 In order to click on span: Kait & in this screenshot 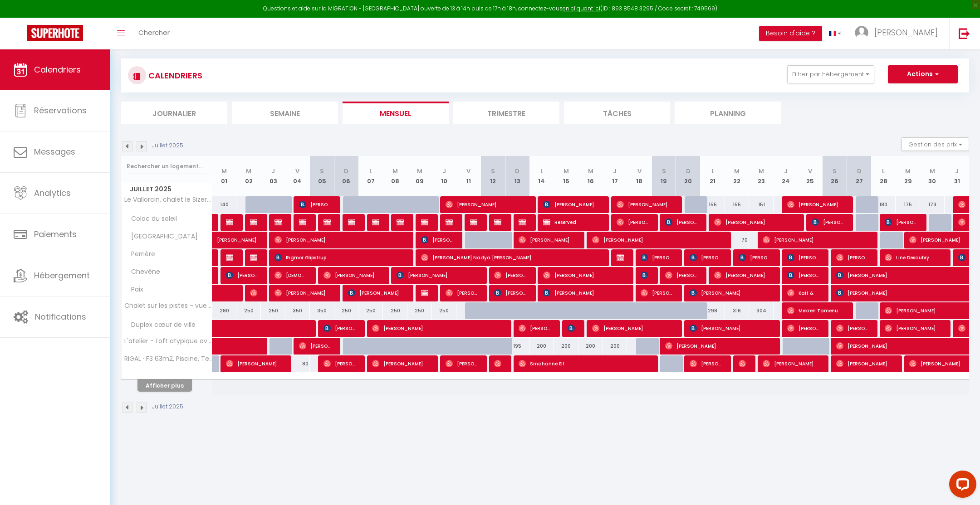, I will do `click(803, 293)`.